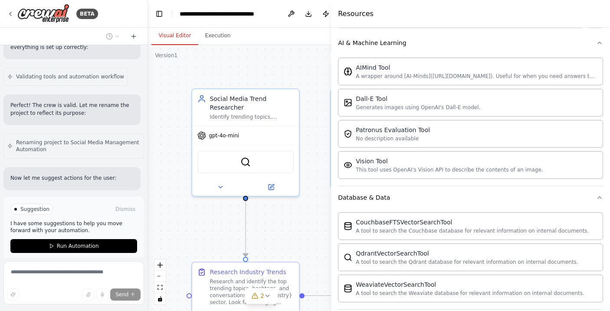 This screenshot has width=610, height=311. Describe the element at coordinates (348, 72) in the screenshot. I see `img: AIMindTool` at that location.